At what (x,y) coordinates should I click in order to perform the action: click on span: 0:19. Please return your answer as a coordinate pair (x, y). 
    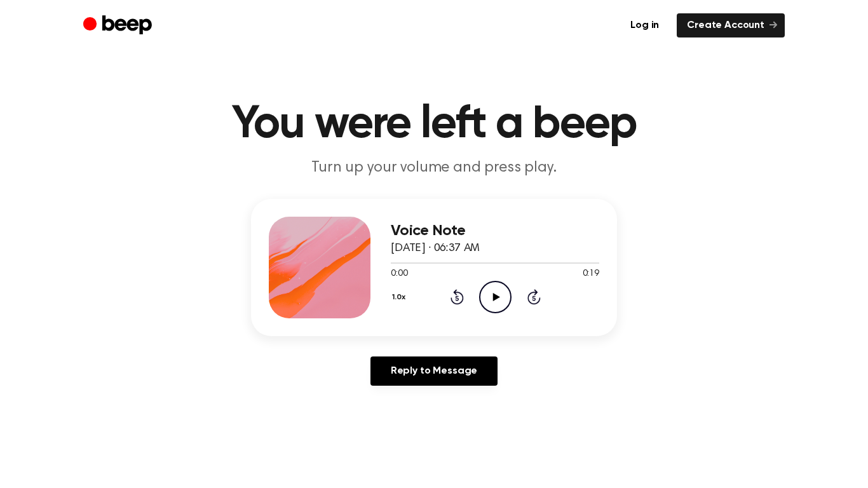
    Looking at the image, I should click on (591, 274).